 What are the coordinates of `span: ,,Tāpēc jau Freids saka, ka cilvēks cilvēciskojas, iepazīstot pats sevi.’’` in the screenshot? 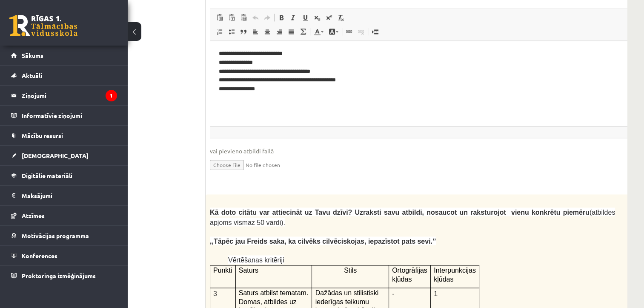 It's located at (323, 242).